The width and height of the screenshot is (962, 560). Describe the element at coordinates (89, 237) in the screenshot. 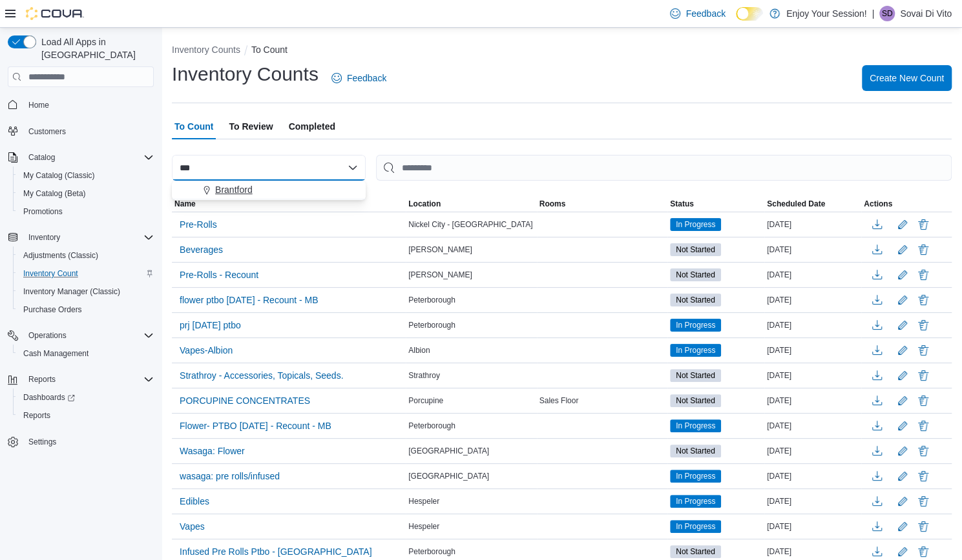

I see `span: Inventory` at that location.